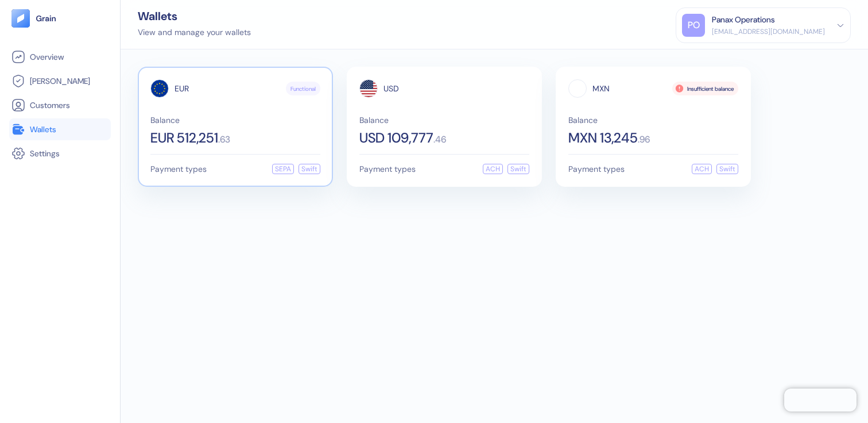 This screenshot has height=423, width=868. Describe the element at coordinates (644, 139) in the screenshot. I see `span: . 96` at that location.